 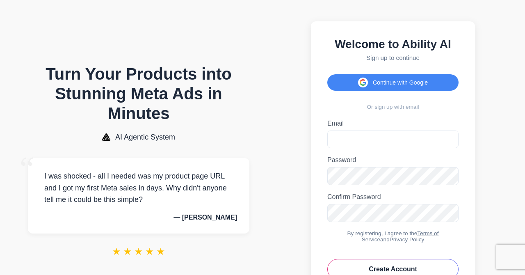 What do you see at coordinates (139, 94) in the screenshot?
I see `h1: Turn Your Products into Stunning Meta Ads in Minutes` at bounding box center [139, 94].